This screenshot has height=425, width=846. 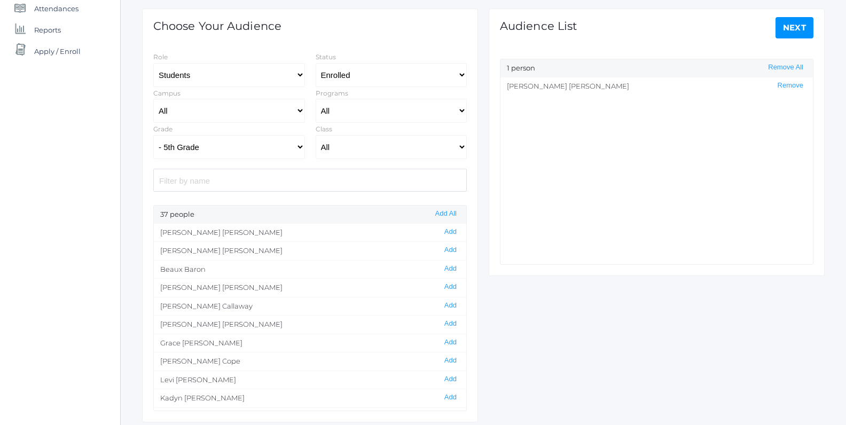 What do you see at coordinates (160, 57) in the screenshot?
I see `label: Role` at bounding box center [160, 57].